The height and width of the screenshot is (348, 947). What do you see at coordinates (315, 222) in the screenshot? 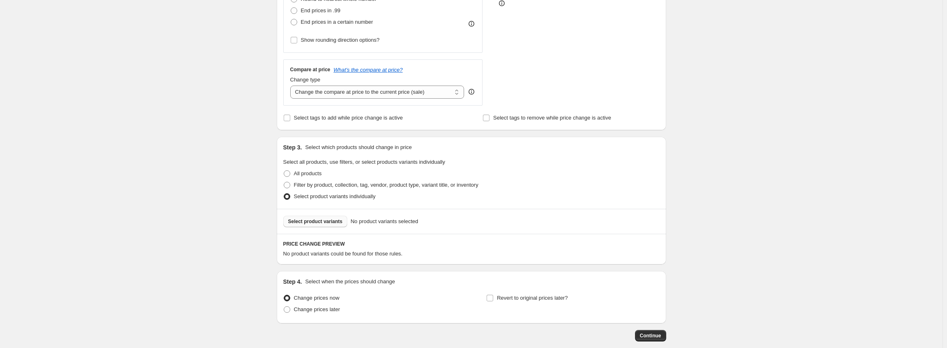
I see `span: Select product variants` at bounding box center [315, 222].